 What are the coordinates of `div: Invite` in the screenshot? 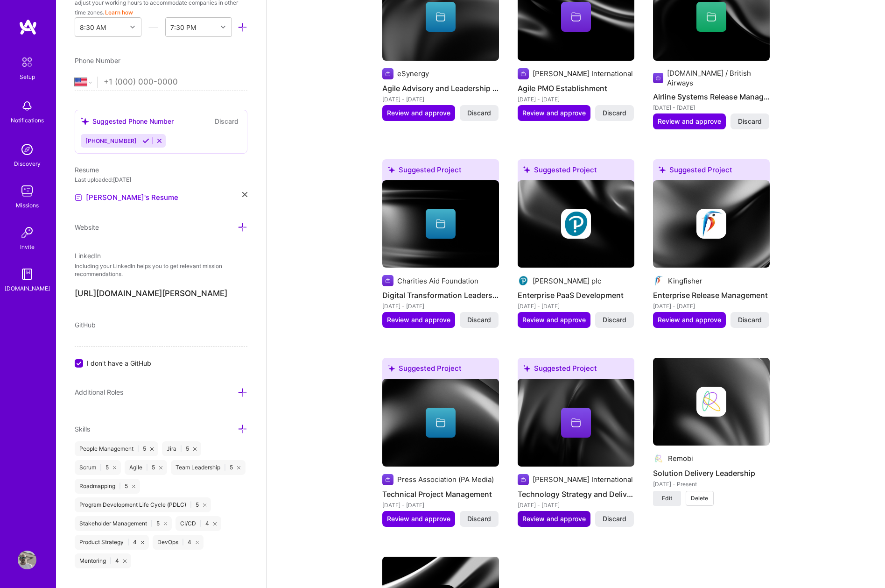 It's located at (27, 247).